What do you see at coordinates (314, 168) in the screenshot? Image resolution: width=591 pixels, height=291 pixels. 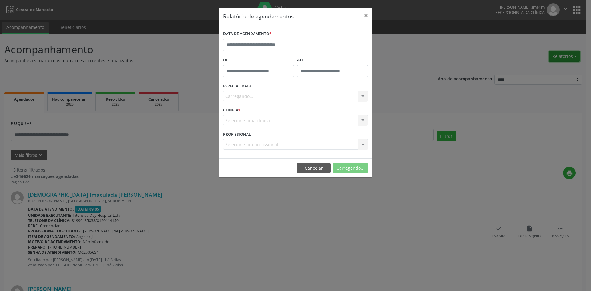 I see `button: Cancelar` at bounding box center [314, 168].